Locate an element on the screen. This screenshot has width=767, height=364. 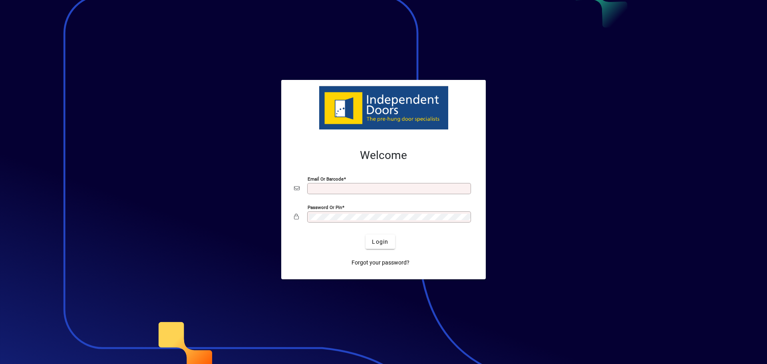
button: Login is located at coordinates (380, 242).